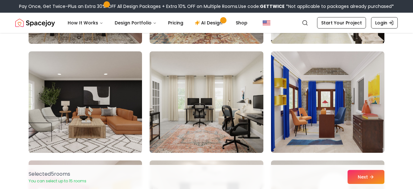 The height and width of the screenshot is (189, 413). Describe the element at coordinates (35, 23) in the screenshot. I see `img: Spacejoy Logo` at that location.